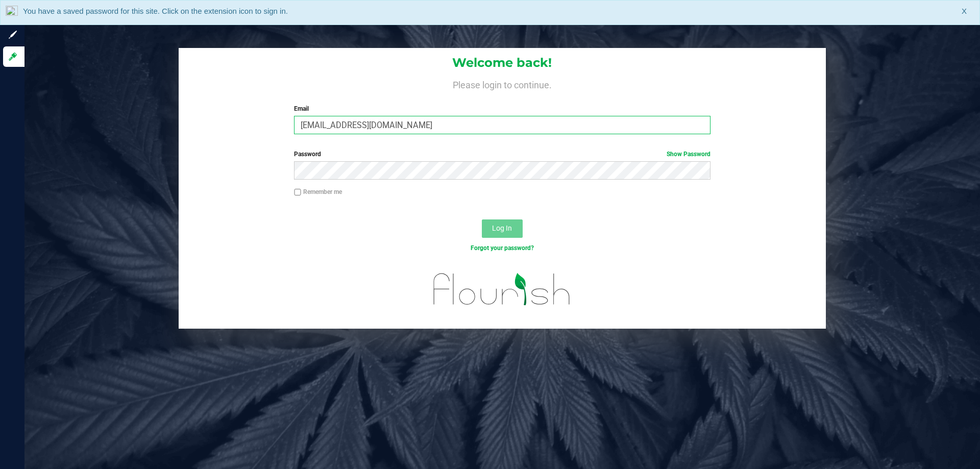  Describe the element at coordinates (503, 248) in the screenshot. I see `a: Forgot your password?` at that location.